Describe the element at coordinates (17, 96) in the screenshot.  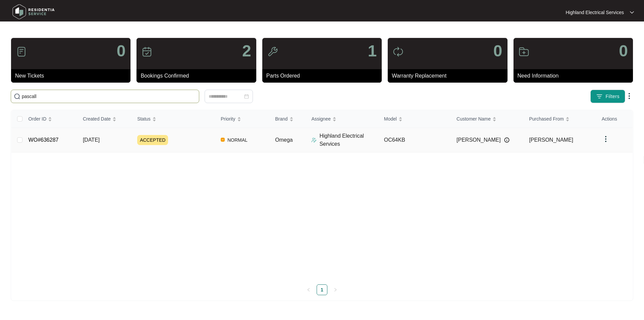
I see `img: search-icon` at that location.